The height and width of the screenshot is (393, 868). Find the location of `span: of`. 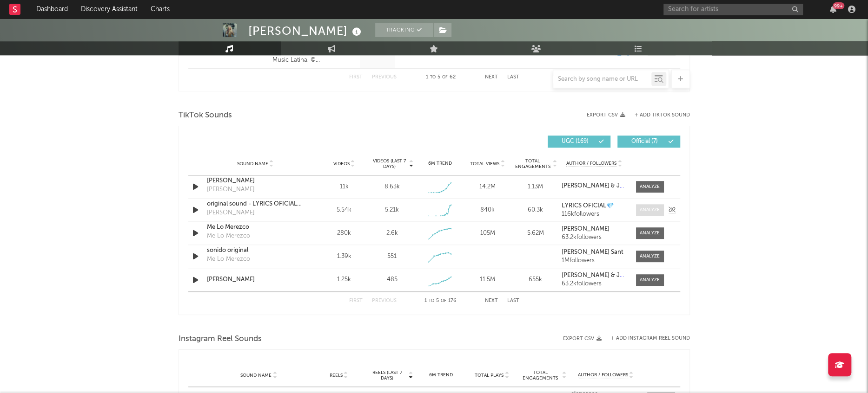

span: of is located at coordinates (444, 301).